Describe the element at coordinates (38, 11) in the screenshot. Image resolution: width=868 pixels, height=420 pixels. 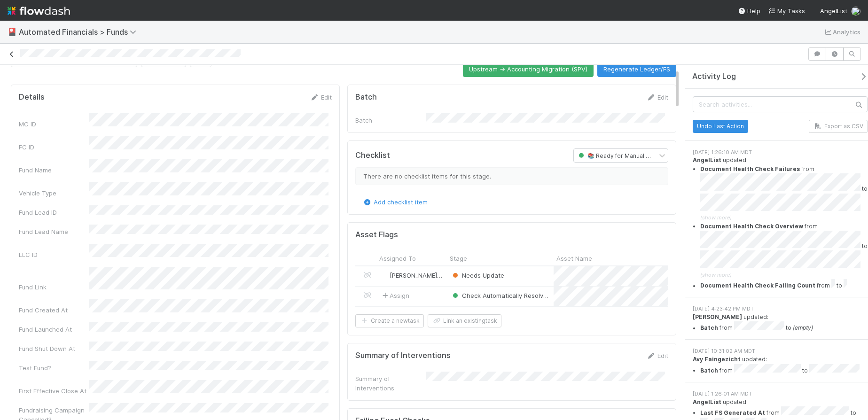
I see `img: logo-inverted-e16ddd16eac7371096b0.svg` at that location.